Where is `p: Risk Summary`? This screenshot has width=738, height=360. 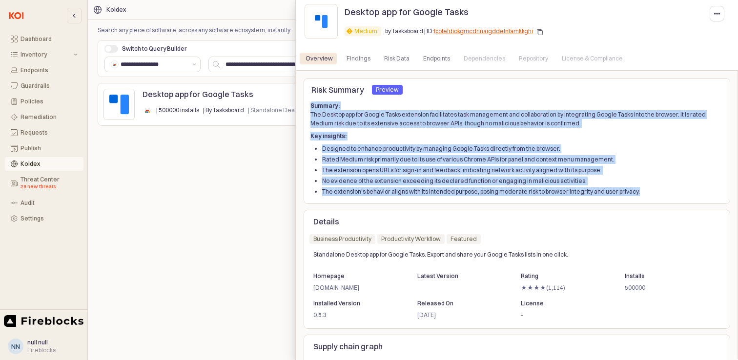
p: Risk Summary is located at coordinates (338, 90).